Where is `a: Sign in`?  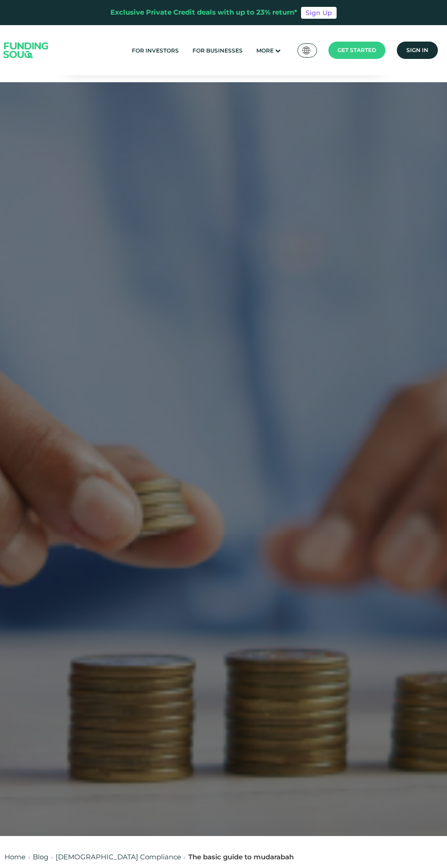
a: Sign in is located at coordinates (418, 50).